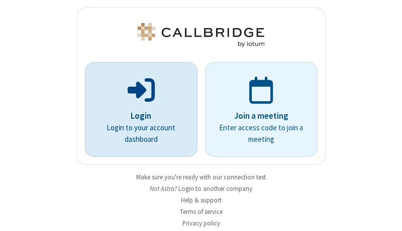 The width and height of the screenshot is (402, 231). I want to click on p: Login, so click(141, 116).